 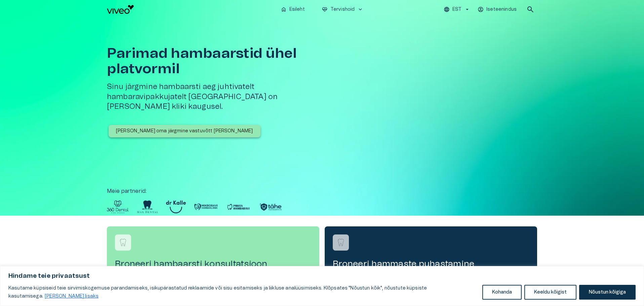 What do you see at coordinates (457, 9) in the screenshot?
I see `p: EST` at bounding box center [457, 9].